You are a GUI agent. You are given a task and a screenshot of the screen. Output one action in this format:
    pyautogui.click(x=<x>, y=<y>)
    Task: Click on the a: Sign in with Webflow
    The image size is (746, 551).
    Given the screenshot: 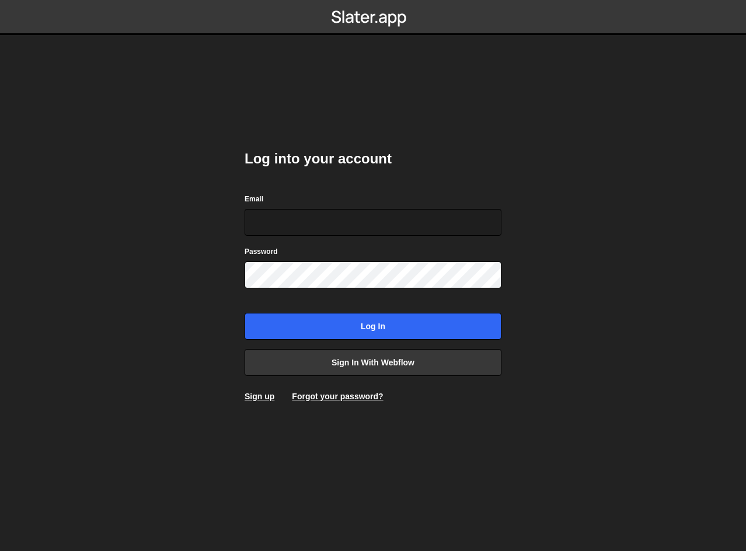 What is the action you would take?
    pyautogui.click(x=373, y=362)
    